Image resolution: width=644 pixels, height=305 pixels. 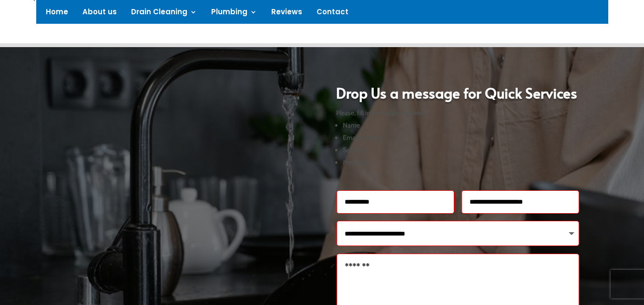 I want to click on a: Home, so click(x=57, y=14).